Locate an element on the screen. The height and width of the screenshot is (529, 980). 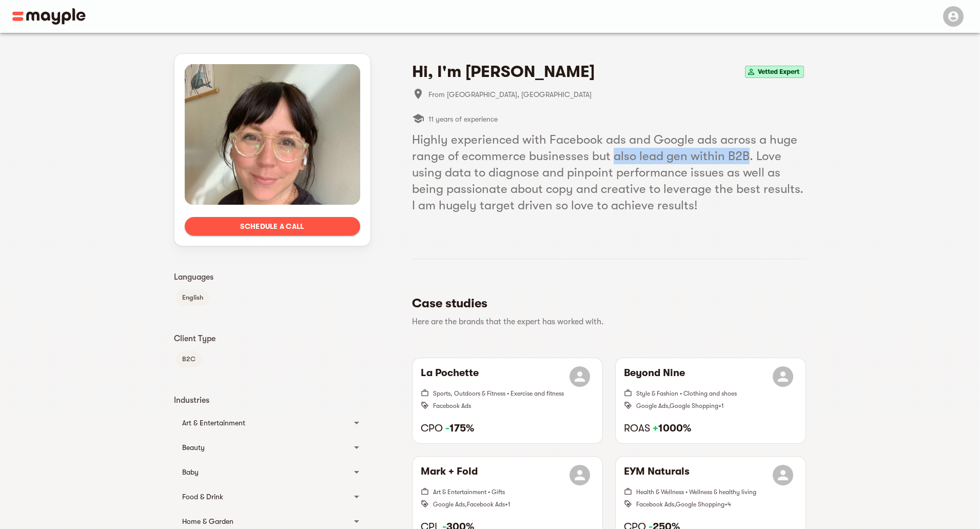
div: Home & Garden is located at coordinates (263, 521).